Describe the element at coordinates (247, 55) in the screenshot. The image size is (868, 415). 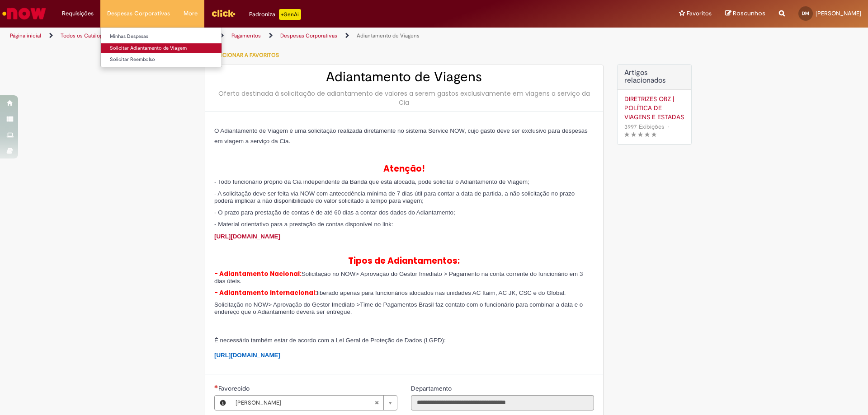
I see `span: Adicionar a Favoritos` at that location.